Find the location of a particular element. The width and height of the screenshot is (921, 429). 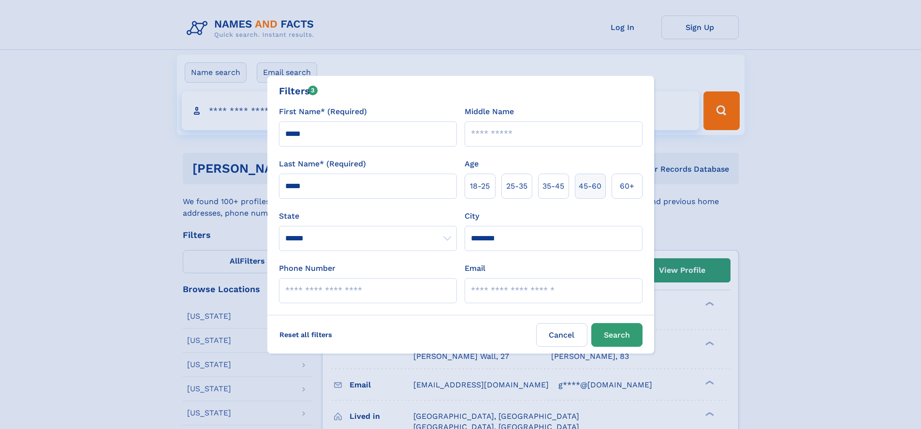

button: Search is located at coordinates (617, 335).